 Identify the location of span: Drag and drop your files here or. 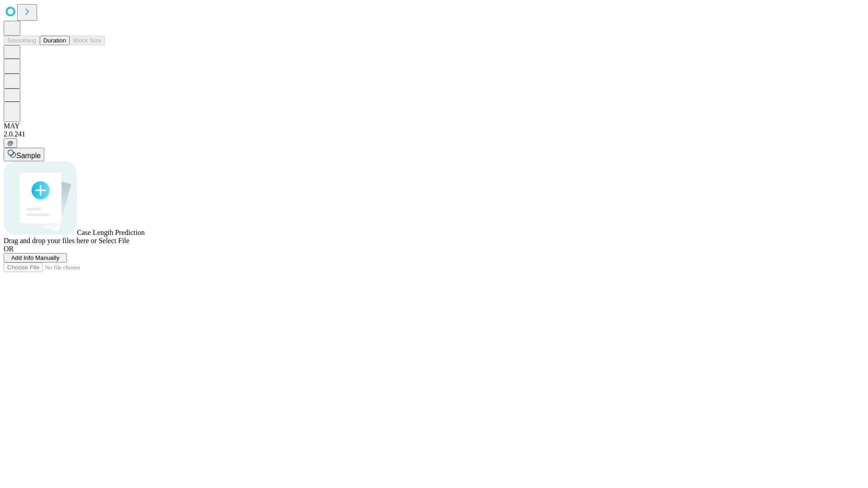
(50, 240).